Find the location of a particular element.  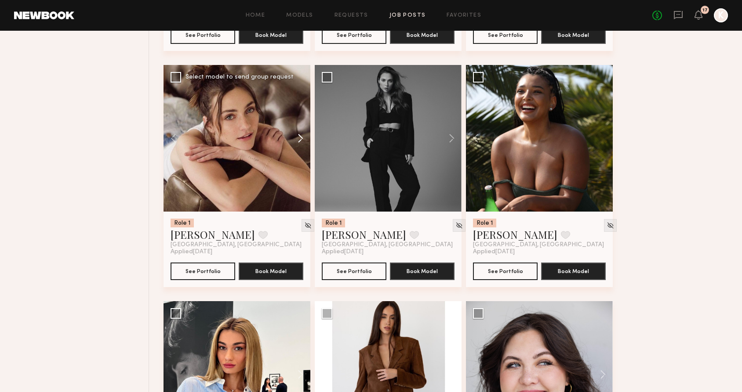

a: K is located at coordinates (720, 15).